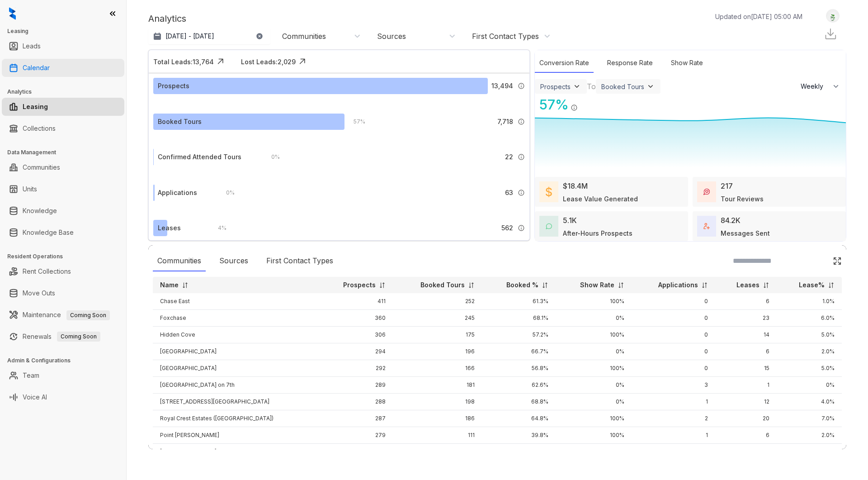 This screenshot has width=868, height=480. I want to click on a: Collections, so click(39, 128).